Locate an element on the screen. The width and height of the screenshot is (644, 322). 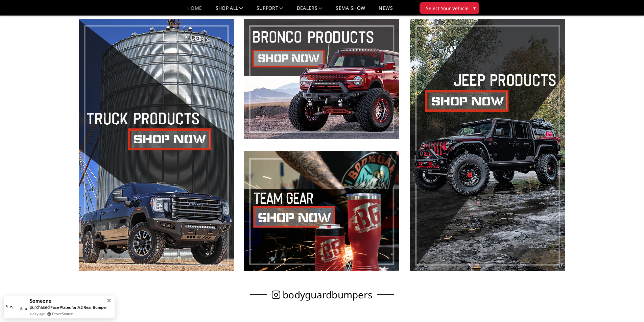
a: SEMA Show is located at coordinates (351, 11).